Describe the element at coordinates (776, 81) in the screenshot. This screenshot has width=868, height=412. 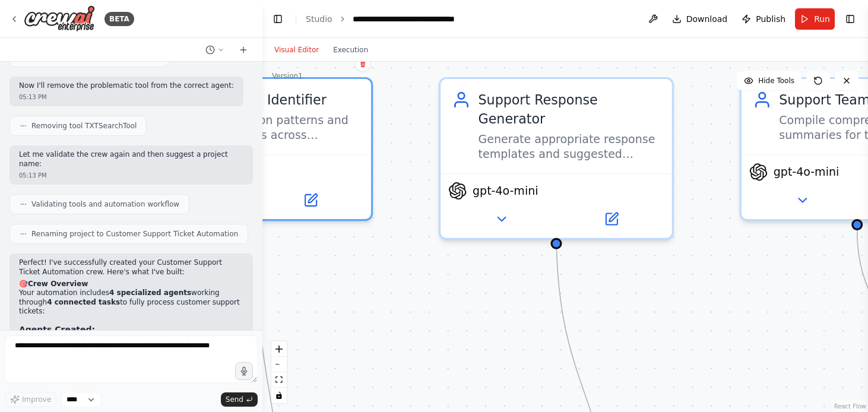
I see `span: Hide Tools` at that location.